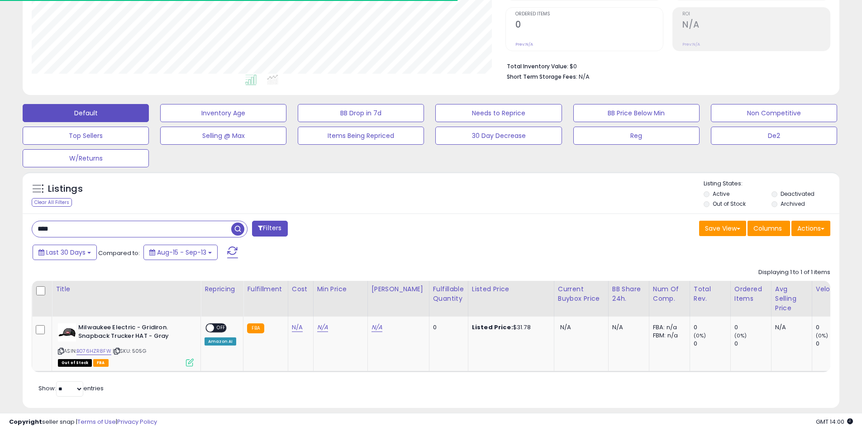 The width and height of the screenshot is (862, 431). What do you see at coordinates (756, 25) in the screenshot?
I see `h2: N/A` at bounding box center [756, 25].